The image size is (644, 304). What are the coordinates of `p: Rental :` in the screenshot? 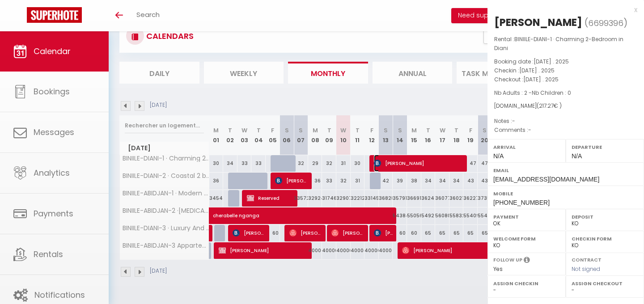 It's located at (566, 44).